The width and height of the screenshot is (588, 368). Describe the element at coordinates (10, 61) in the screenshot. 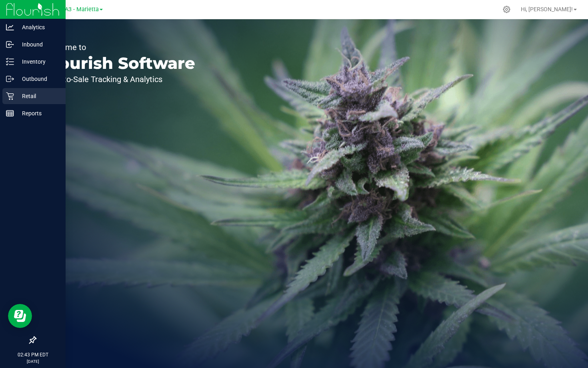

I see `inline-svg: Inventory` at that location.